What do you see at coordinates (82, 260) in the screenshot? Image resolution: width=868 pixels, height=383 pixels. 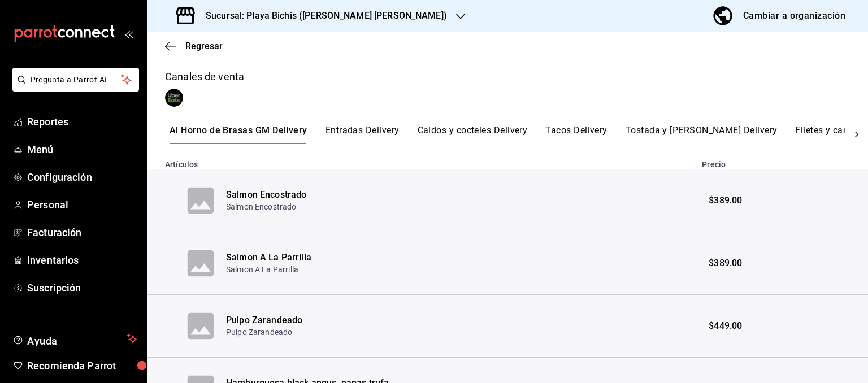 I see `span: Inventarios` at bounding box center [82, 260].